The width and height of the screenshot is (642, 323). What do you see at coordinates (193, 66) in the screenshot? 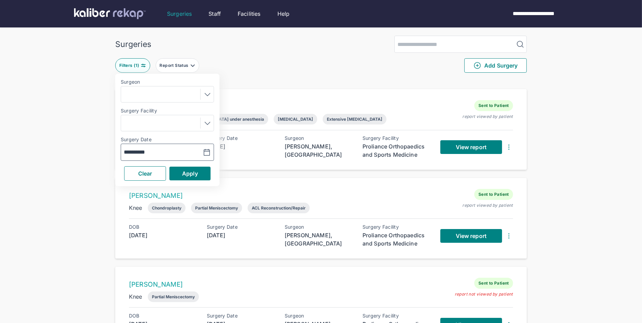
I see `img: filter-caret-down-grey.b3560631.svg` at bounding box center [193, 66].